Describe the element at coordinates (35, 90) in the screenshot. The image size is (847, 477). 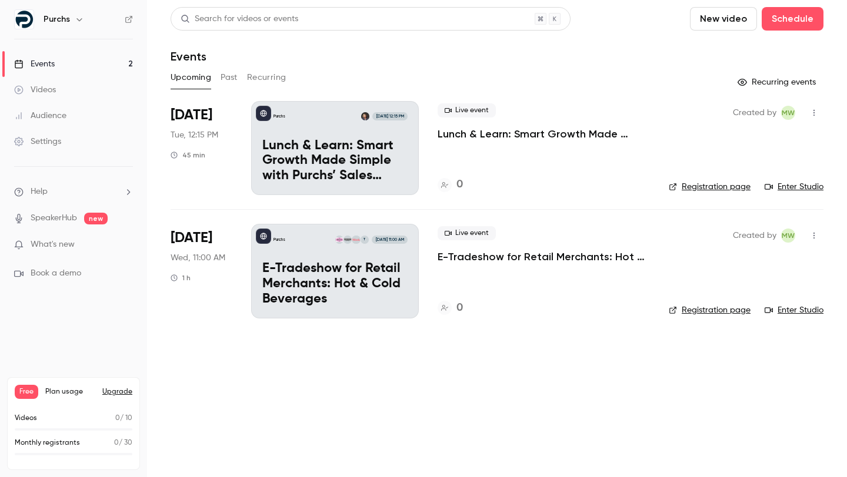
I see `div: Videos` at that location.